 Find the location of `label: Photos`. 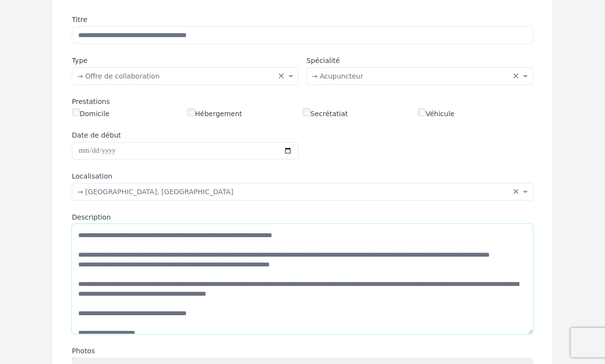

label: Photos is located at coordinates (303, 351).